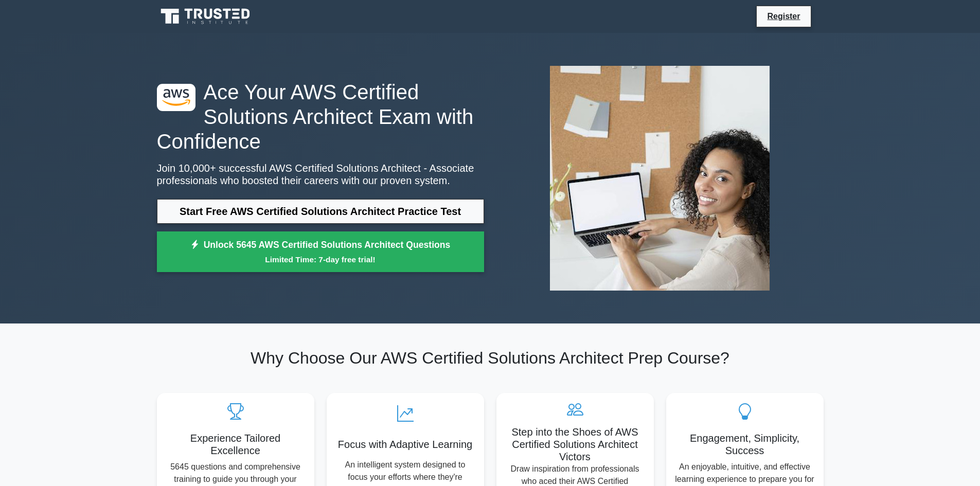 Image resolution: width=980 pixels, height=486 pixels. What do you see at coordinates (745, 444) in the screenshot?
I see `h5: Engagement, Simplicity, Success` at bounding box center [745, 444].